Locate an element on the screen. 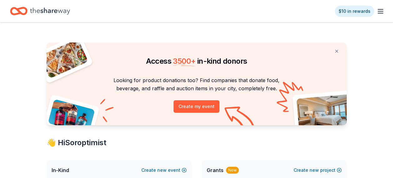 This screenshot has width=393, height=178. button: Createnewproject is located at coordinates (317, 170).